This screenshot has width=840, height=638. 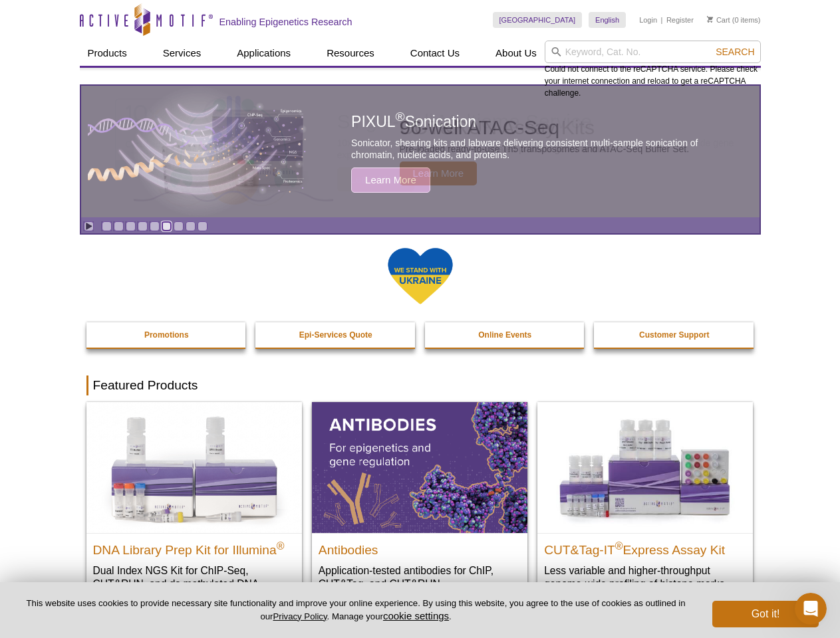 I want to click on h2: Enabling Epigenetics Research, so click(x=286, y=22).